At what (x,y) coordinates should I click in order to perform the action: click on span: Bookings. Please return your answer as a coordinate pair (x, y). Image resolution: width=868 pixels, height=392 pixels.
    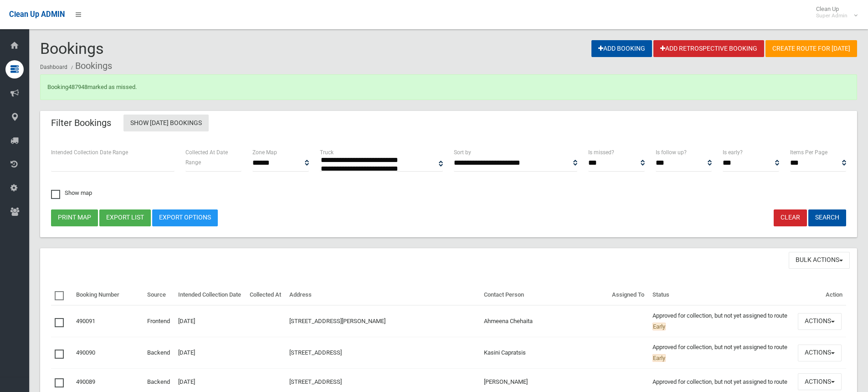
    Looking at the image, I should click on (72, 48).